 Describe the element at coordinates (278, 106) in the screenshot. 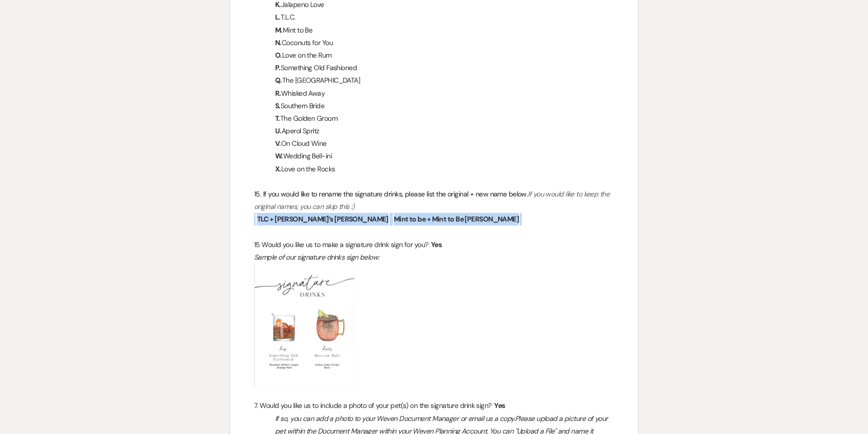

I see `strong: S.` at that location.